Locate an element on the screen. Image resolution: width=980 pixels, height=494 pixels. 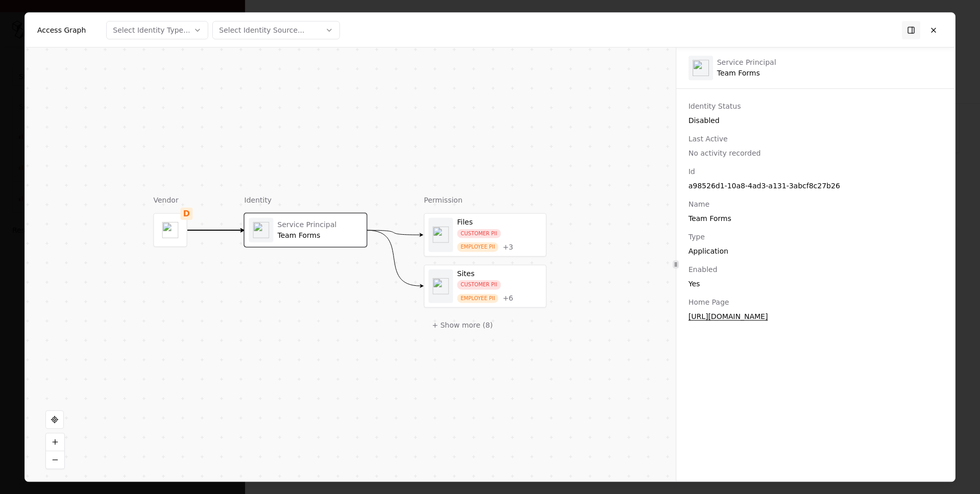
span: No activity recorded is located at coordinates (725, 153).